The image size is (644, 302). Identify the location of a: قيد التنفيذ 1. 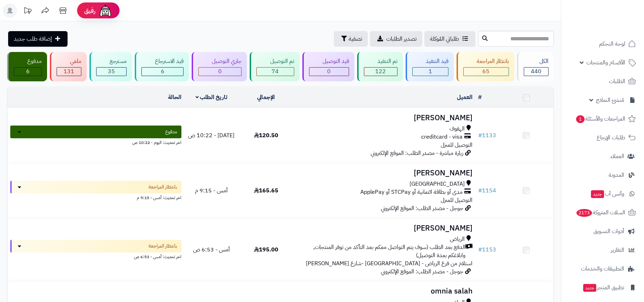
(430, 66).